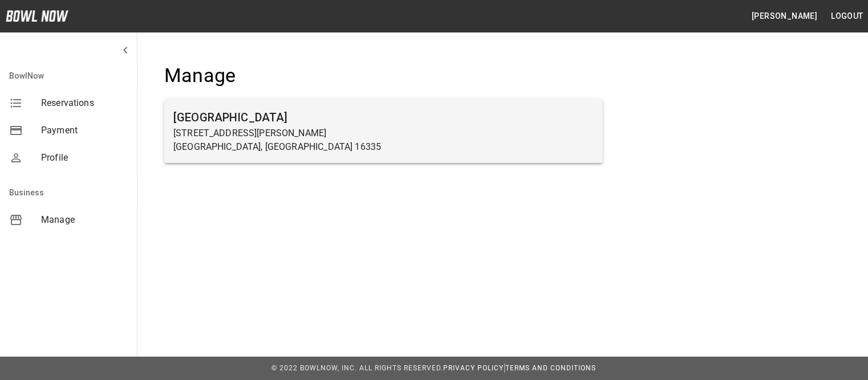 The image size is (868, 380). What do you see at coordinates (37, 16) in the screenshot?
I see `img: logo` at bounding box center [37, 16].